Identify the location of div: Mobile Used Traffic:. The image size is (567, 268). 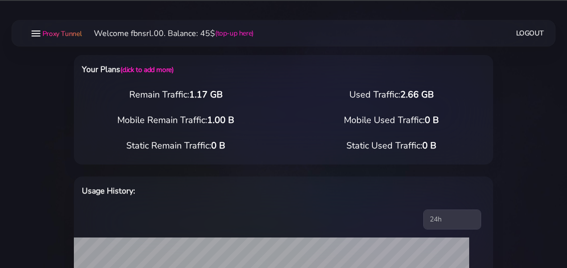
(392, 120).